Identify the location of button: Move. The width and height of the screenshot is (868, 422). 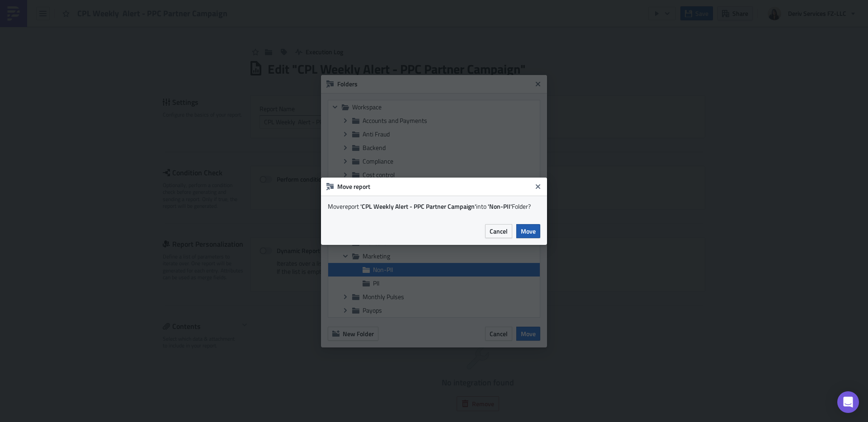
(528, 231).